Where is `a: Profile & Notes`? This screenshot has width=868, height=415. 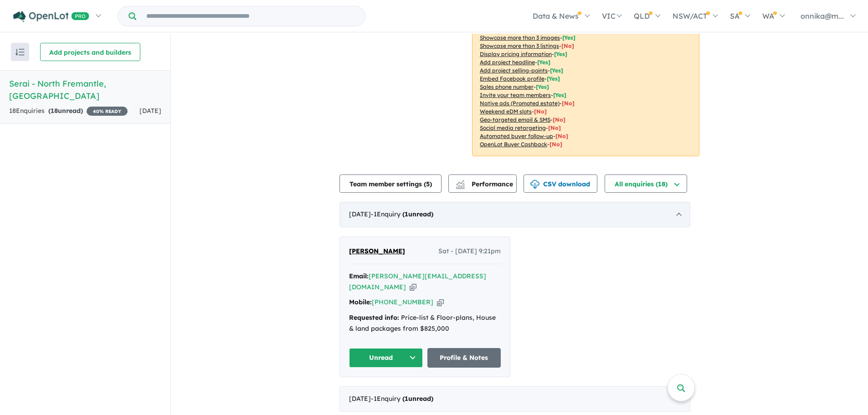
a: Profile & Notes is located at coordinates (465, 358).